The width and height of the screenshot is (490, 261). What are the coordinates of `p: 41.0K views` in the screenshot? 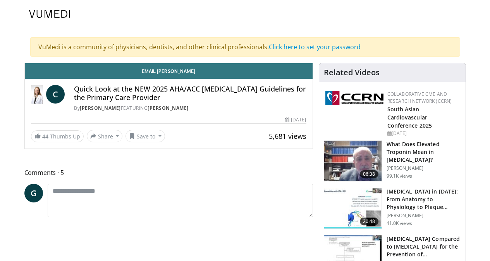 It's located at (399, 223).